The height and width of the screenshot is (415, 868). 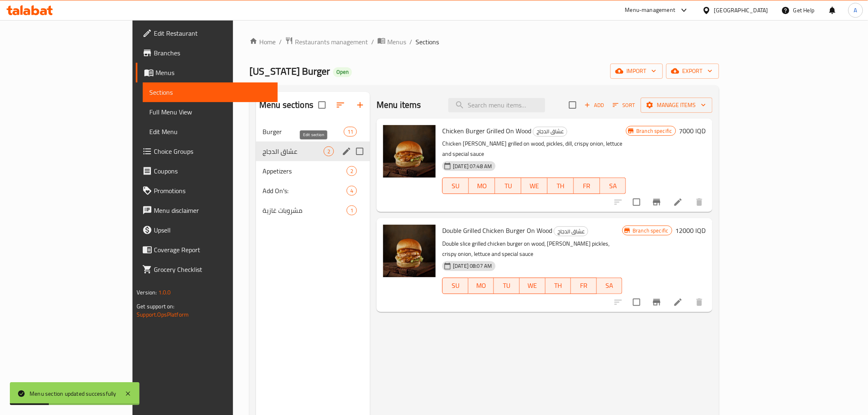 I want to click on span: TH, so click(x=560, y=186).